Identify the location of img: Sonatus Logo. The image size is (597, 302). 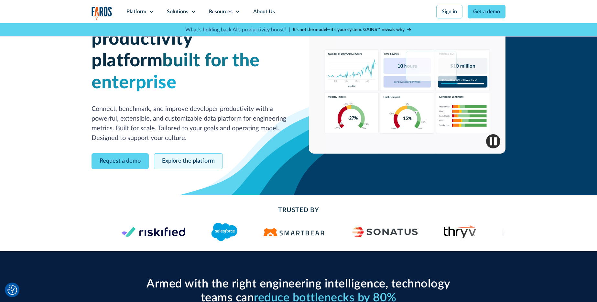
(385, 232).